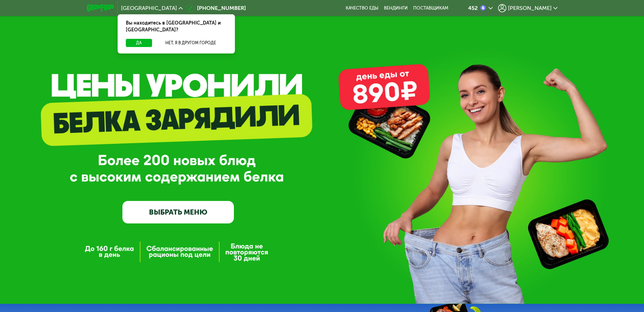 The width and height of the screenshot is (644, 312). I want to click on a: ВЫБРАТЬ МЕНЮ, so click(178, 212).